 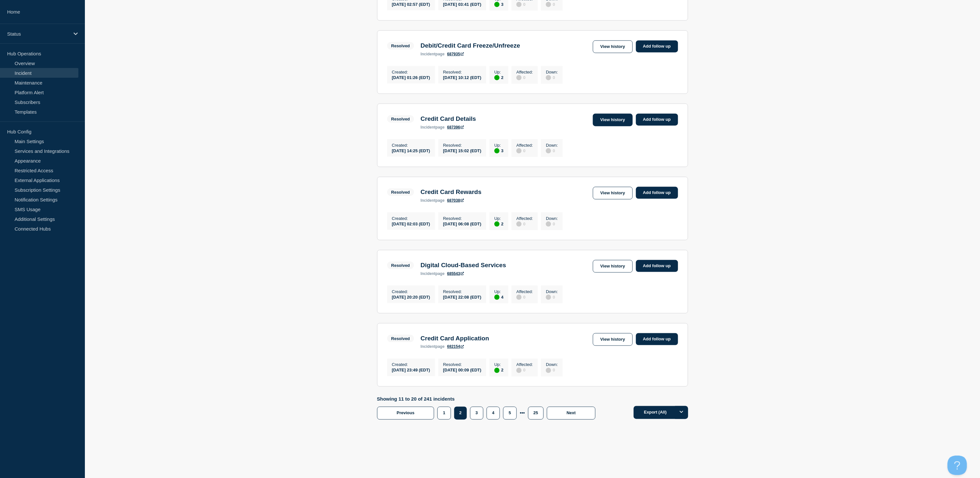 What do you see at coordinates (451, 192) in the screenshot?
I see `h3: Credit Card Rewards` at bounding box center [451, 192].